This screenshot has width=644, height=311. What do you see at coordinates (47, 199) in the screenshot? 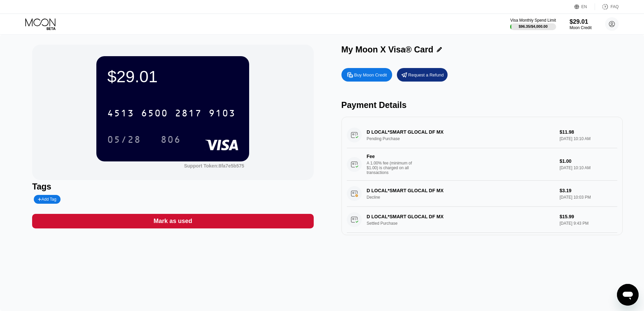
I see `div: Add Tag` at bounding box center [47, 199].